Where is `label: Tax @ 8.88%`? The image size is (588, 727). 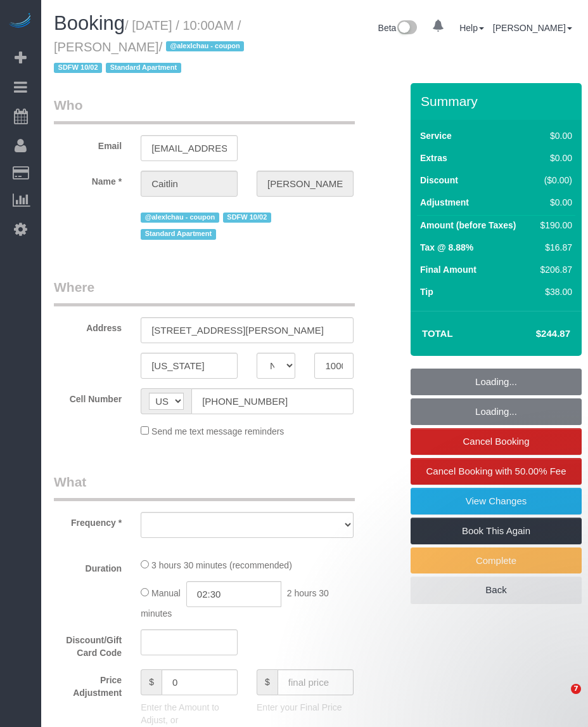 label: Tax @ 8.88% is located at coordinates (447, 247).